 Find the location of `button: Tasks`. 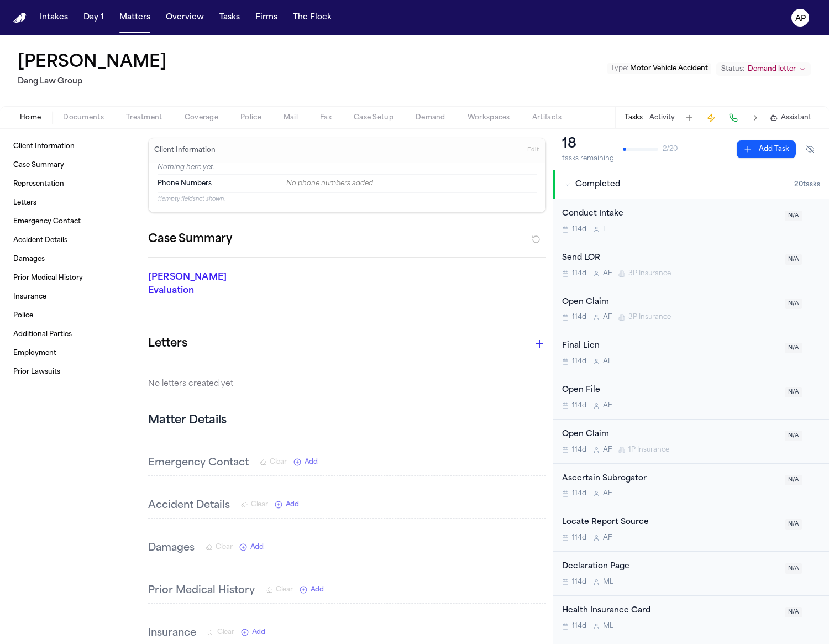

button: Tasks is located at coordinates (633, 118).